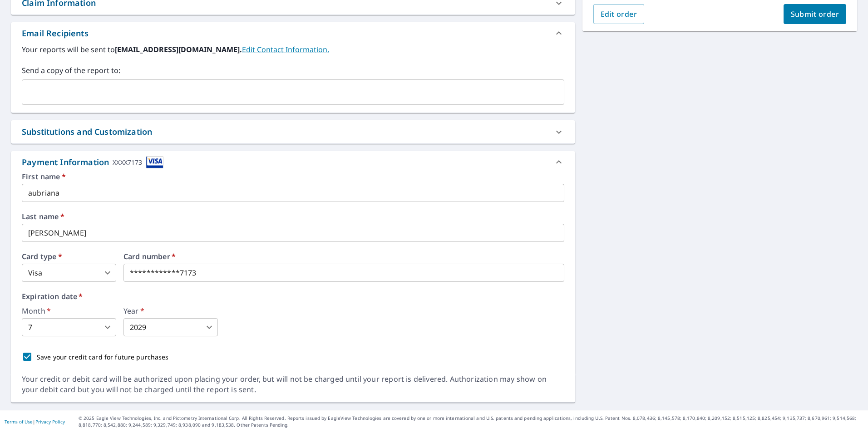 Image resolution: width=868 pixels, height=433 pixels. What do you see at coordinates (69, 311) in the screenshot?
I see `label: Month` at bounding box center [69, 311].